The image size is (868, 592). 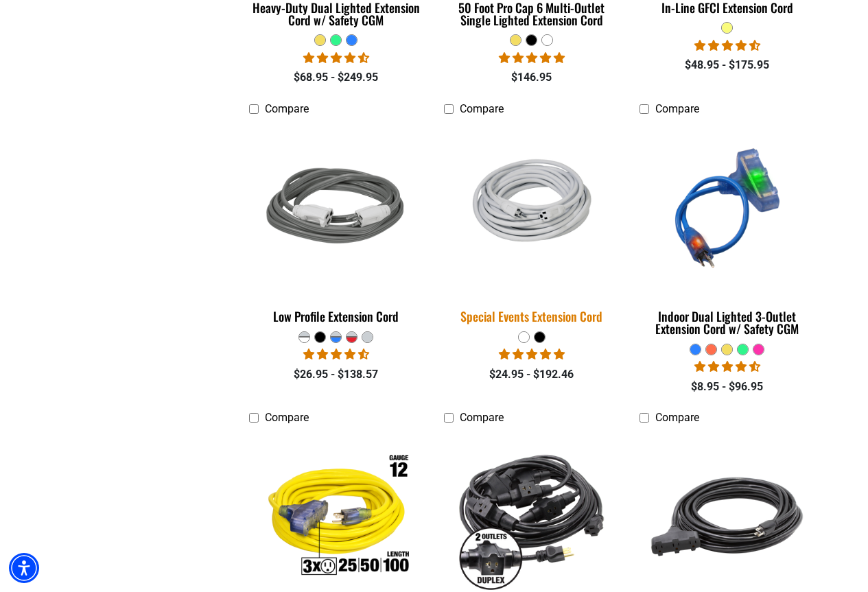 What do you see at coordinates (726, 233) in the screenshot?
I see `a: blue Indoor Dual Lighted 3-Outlet Extension Cord w/ Safety CGM` at bounding box center [726, 233].